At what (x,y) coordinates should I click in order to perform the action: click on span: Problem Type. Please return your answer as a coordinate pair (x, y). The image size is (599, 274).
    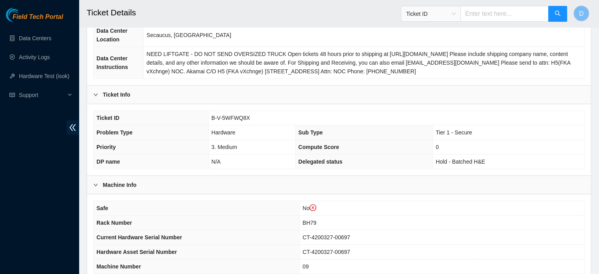
    Looking at the image, I should click on (115, 132).